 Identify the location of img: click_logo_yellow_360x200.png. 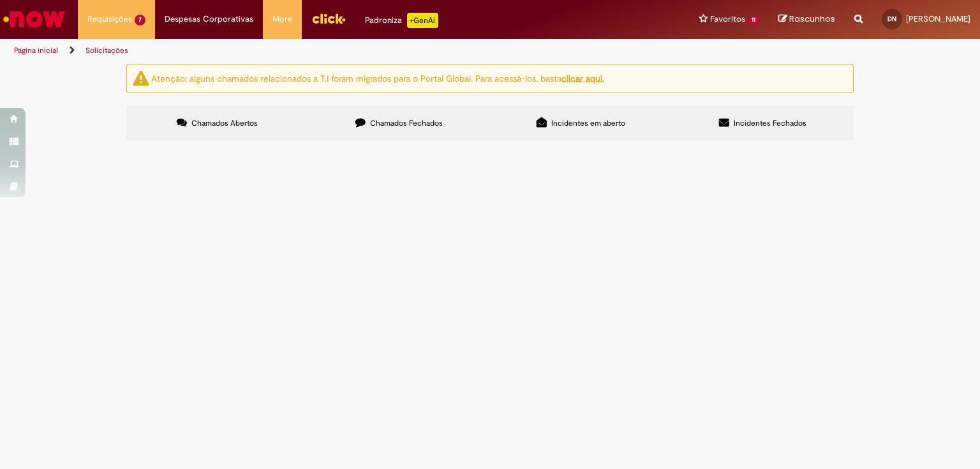
(328, 18).